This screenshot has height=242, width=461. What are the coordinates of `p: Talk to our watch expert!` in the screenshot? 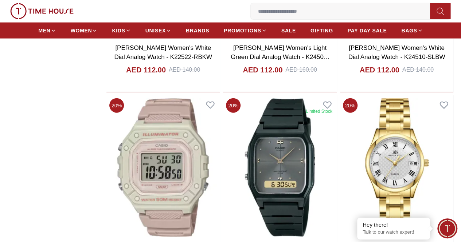 It's located at (393, 232).